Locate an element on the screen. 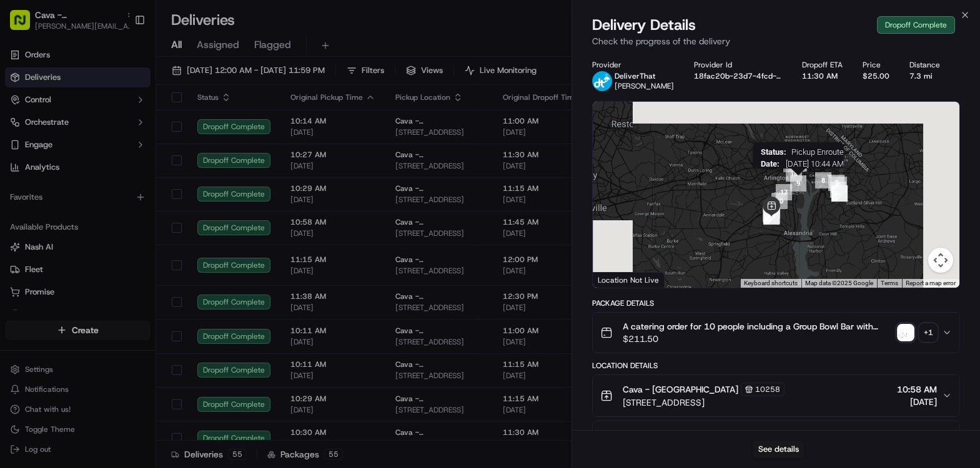  div: + 1 is located at coordinates (928, 333).